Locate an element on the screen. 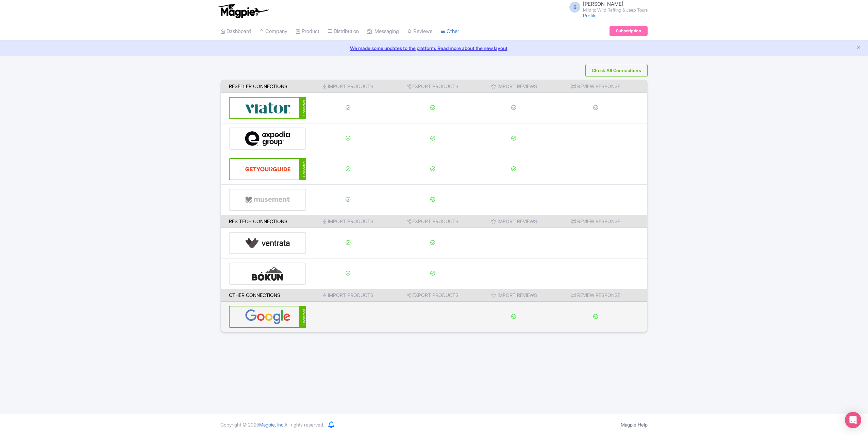 The width and height of the screenshot is (868, 435). span: Magpie, Inc. is located at coordinates (272, 424).